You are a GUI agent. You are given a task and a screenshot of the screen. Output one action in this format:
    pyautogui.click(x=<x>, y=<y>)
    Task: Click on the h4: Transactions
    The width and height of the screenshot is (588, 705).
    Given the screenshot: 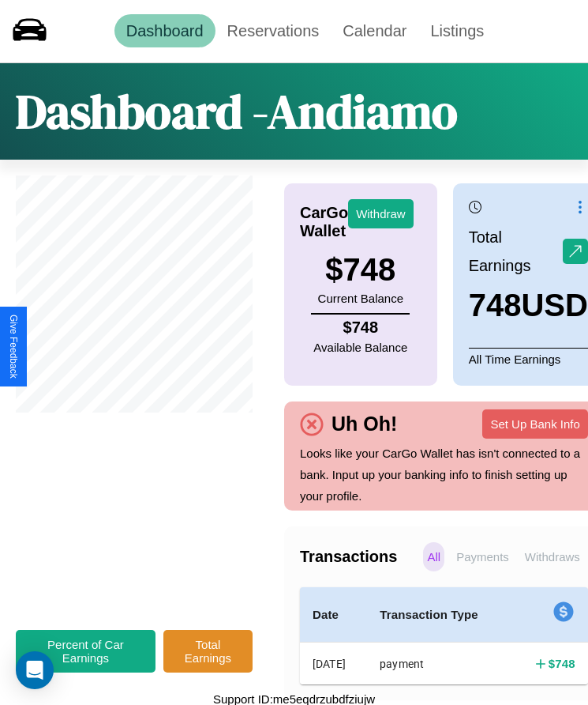 What is the action you would take?
    pyautogui.click(x=359, y=557)
    